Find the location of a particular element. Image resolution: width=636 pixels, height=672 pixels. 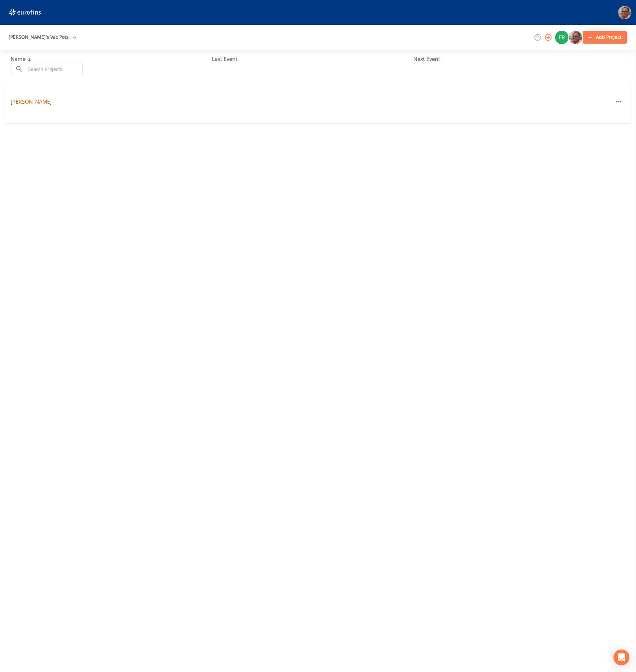

span: Name is located at coordinates (22, 59).